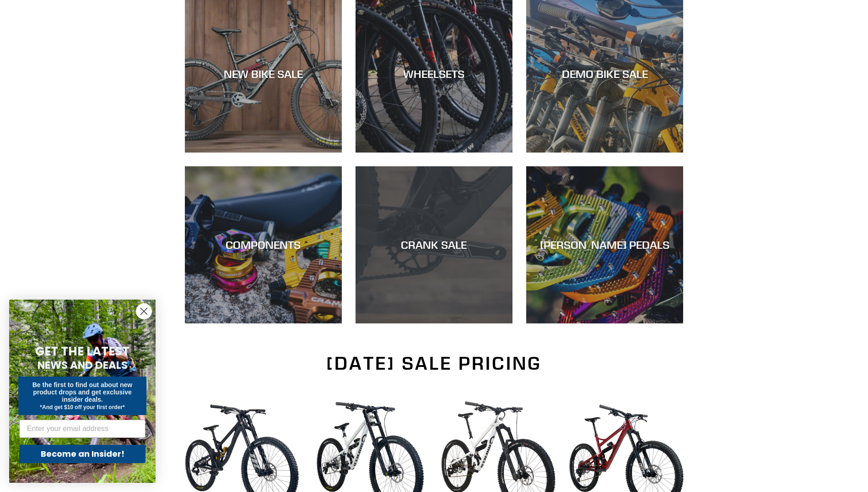  What do you see at coordinates (82, 351) in the screenshot?
I see `span: GET THE LATEST` at bounding box center [82, 351].